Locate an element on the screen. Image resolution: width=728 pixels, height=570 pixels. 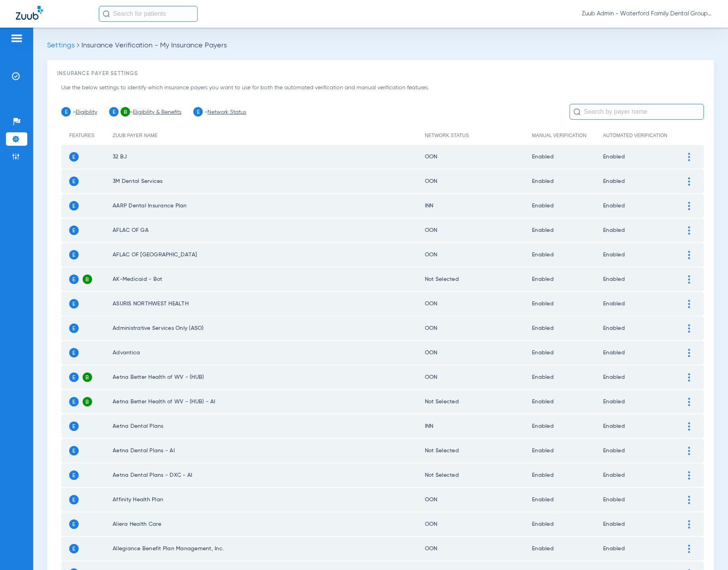
td: Advantica is located at coordinates (269, 353).